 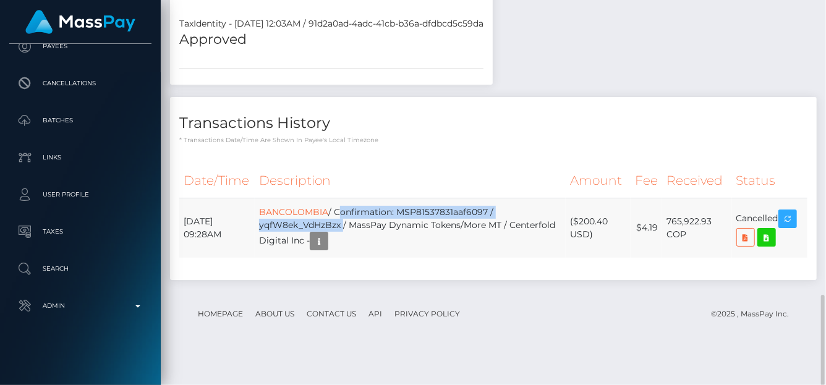 What do you see at coordinates (80, 306) in the screenshot?
I see `a: Admin` at bounding box center [80, 306].